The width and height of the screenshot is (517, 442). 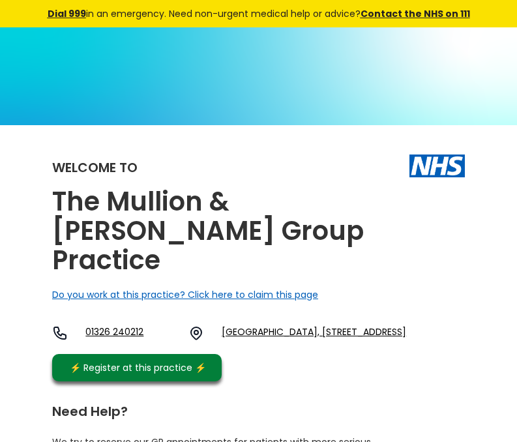 What do you see at coordinates (437, 166) in the screenshot?
I see `img: The NHS logo` at bounding box center [437, 166].